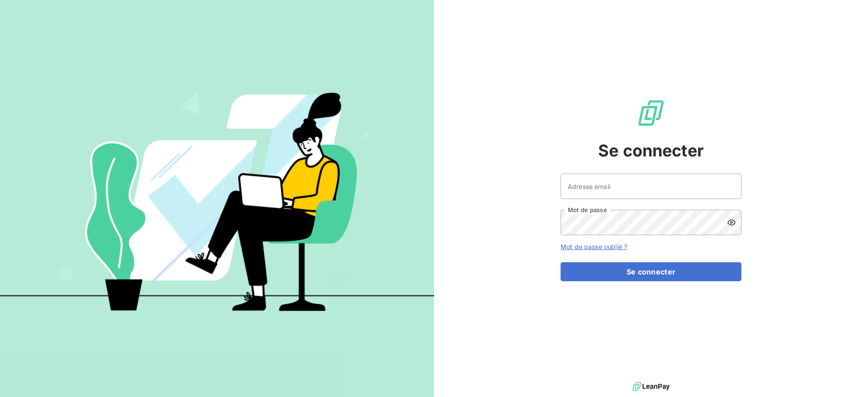  What do you see at coordinates (593, 246) in the screenshot?
I see `a: Mot de passe oublié ?` at bounding box center [593, 246].